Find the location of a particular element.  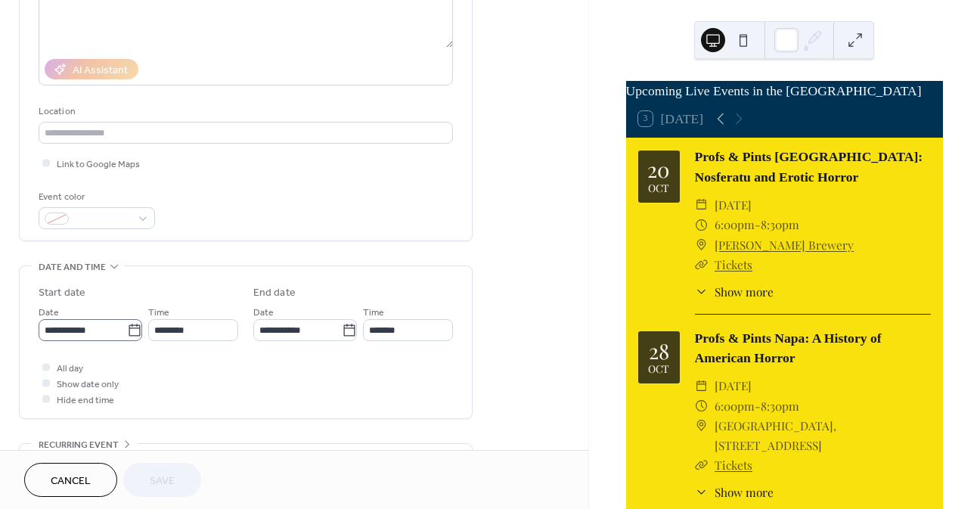

span: Show date only is located at coordinates (87, 384).